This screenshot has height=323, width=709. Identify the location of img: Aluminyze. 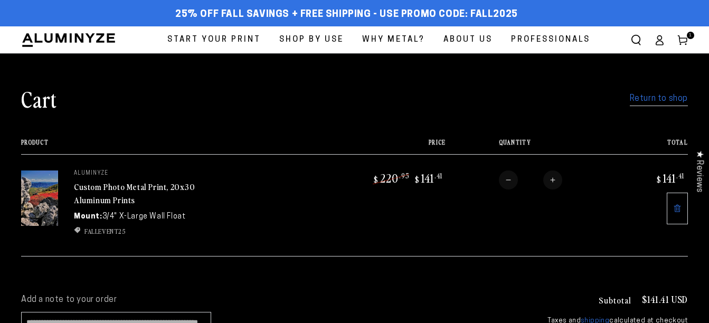
(69, 40).